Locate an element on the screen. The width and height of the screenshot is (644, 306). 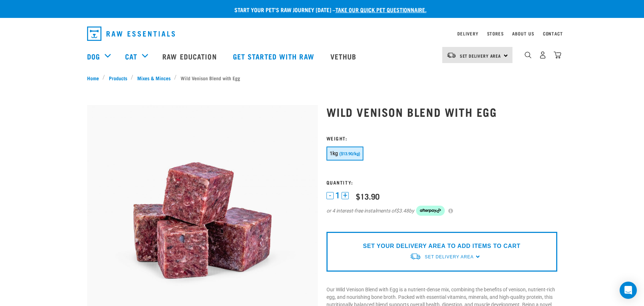
span: $3.48 is located at coordinates (403, 211).